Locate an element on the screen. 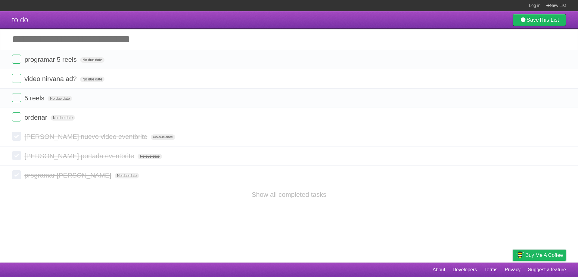 Image resolution: width=578 pixels, height=277 pixels. a: Developers is located at coordinates (465, 270).